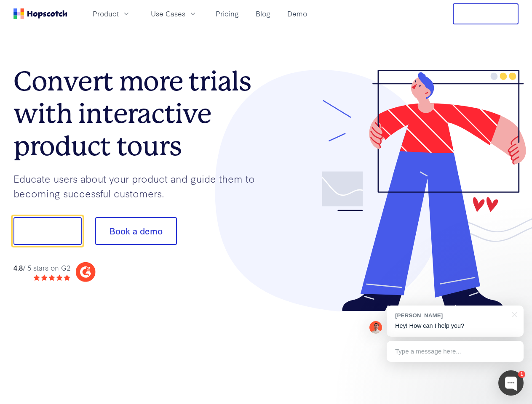 This screenshot has height=404, width=532. Describe the element at coordinates (455, 351) in the screenshot. I see `div: Type a message here...` at that location.